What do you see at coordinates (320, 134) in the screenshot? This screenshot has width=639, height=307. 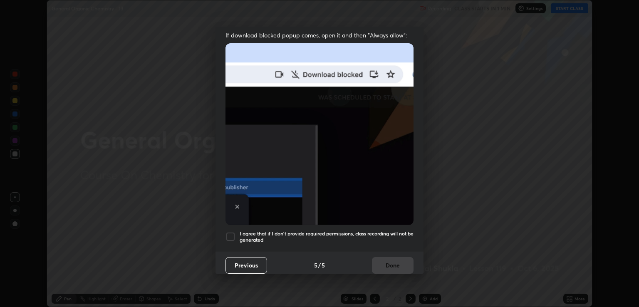 I see `img: downloads-permission-blocked.gif` at bounding box center [320, 134].